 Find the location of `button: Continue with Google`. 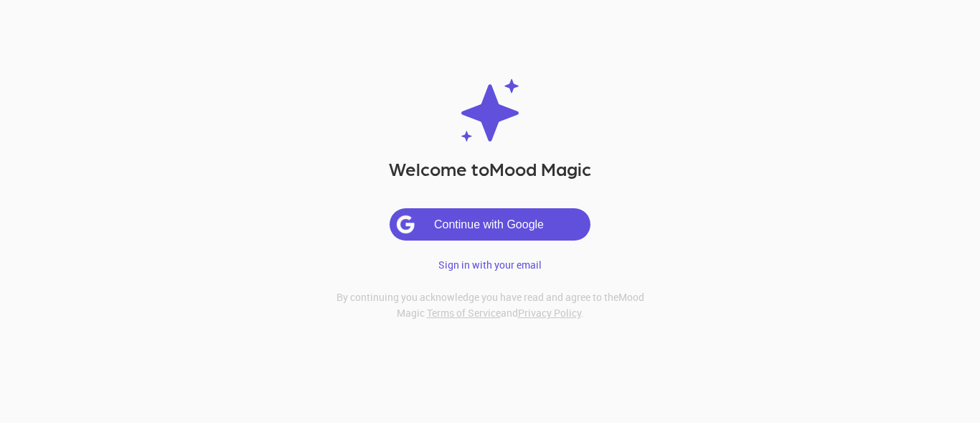

button: Continue with Google is located at coordinates (490, 224).